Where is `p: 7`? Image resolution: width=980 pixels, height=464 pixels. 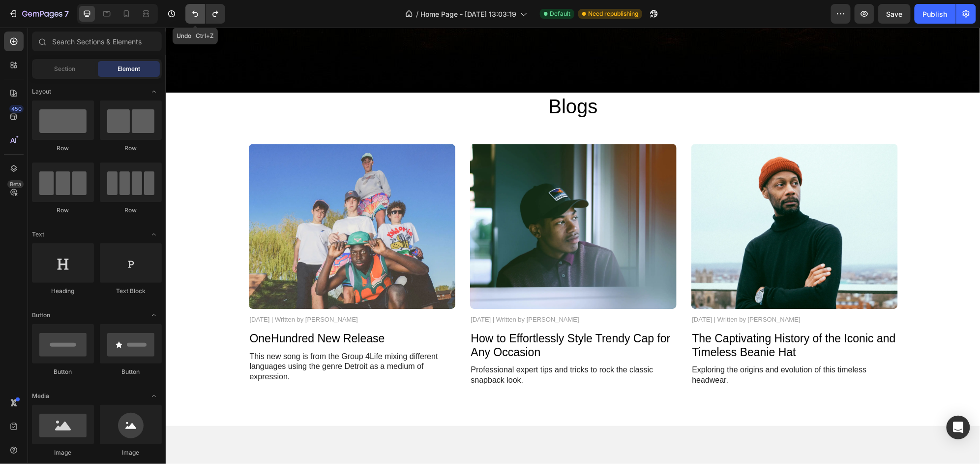 p: 7 is located at coordinates (66, 13).